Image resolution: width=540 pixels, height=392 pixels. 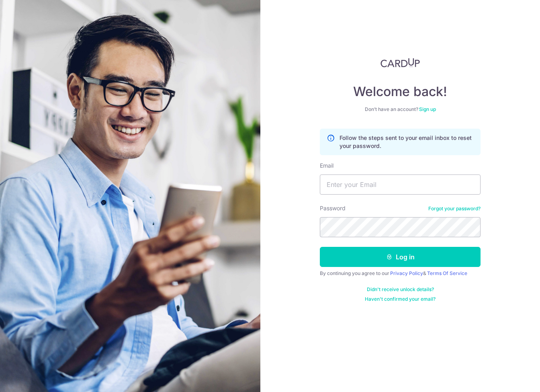 What do you see at coordinates (333, 208) in the screenshot?
I see `label: Password` at bounding box center [333, 208].